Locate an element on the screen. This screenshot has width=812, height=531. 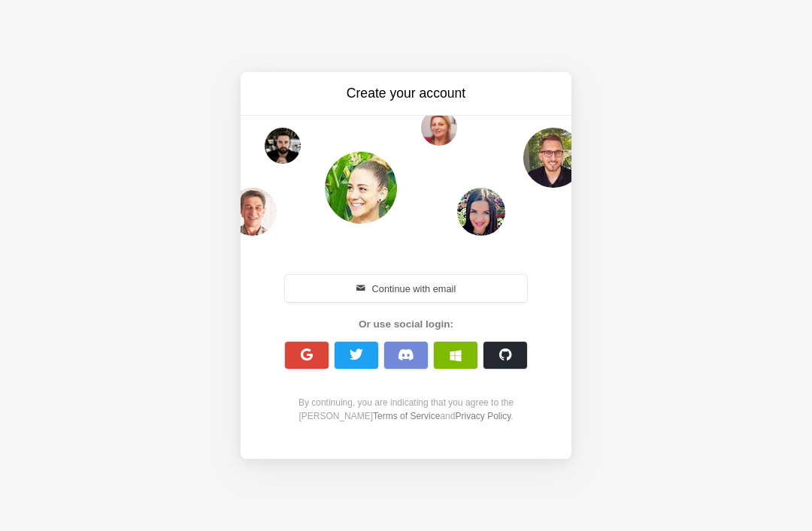
div: Or use social login: is located at coordinates (406, 325).